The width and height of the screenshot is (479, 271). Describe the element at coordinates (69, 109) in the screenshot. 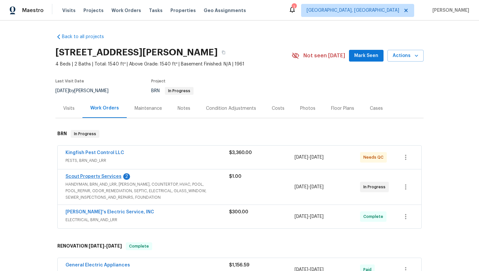

I see `div: Visits` at that location.